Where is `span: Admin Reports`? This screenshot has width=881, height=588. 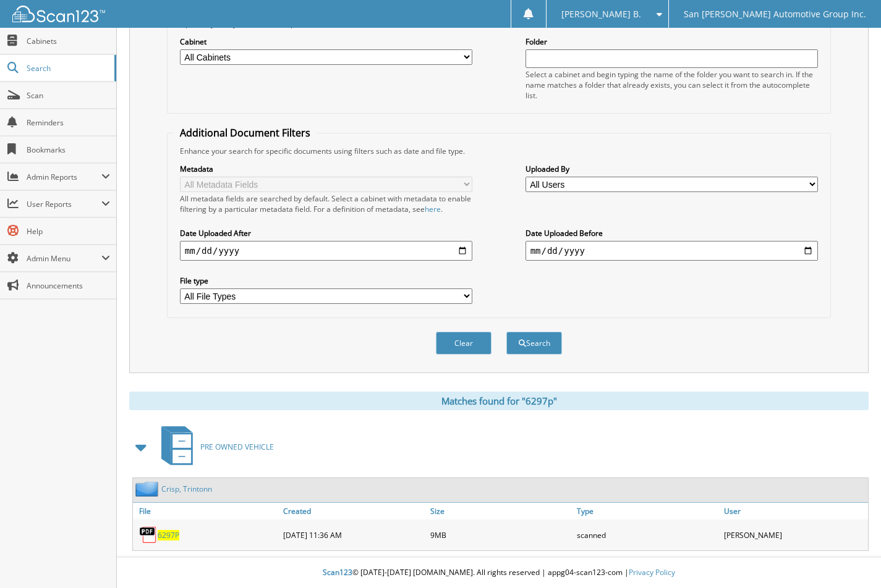 span: Admin Reports is located at coordinates (64, 177).